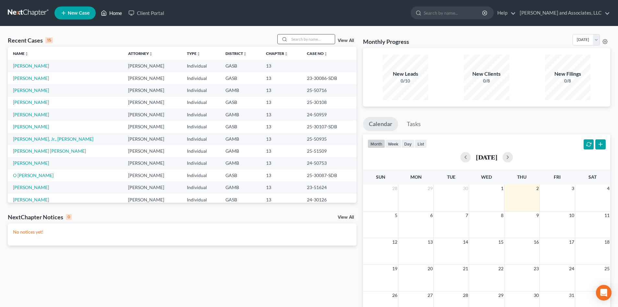  Describe the element at coordinates (502, 188) in the screenshot. I see `span: 1` at that location.